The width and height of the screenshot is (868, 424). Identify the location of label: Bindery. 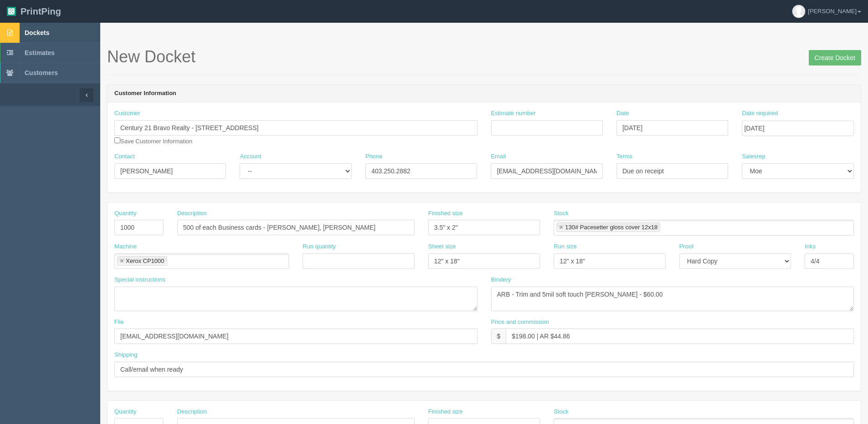
(501, 280).